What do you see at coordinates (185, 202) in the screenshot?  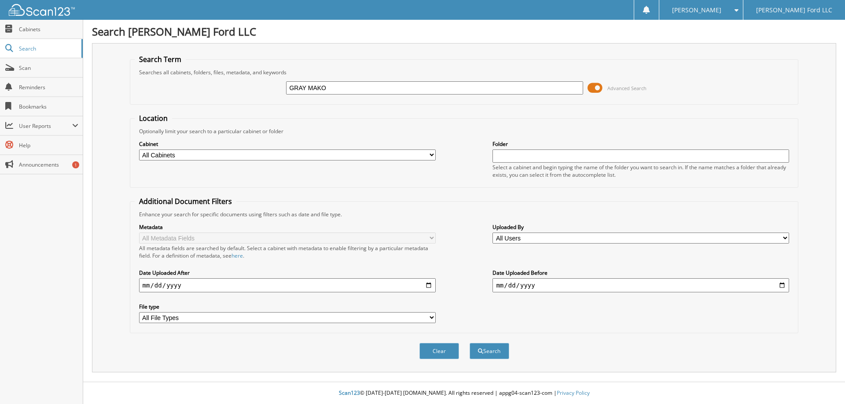 I see `legend: Additional Document Filters` at bounding box center [185, 202].